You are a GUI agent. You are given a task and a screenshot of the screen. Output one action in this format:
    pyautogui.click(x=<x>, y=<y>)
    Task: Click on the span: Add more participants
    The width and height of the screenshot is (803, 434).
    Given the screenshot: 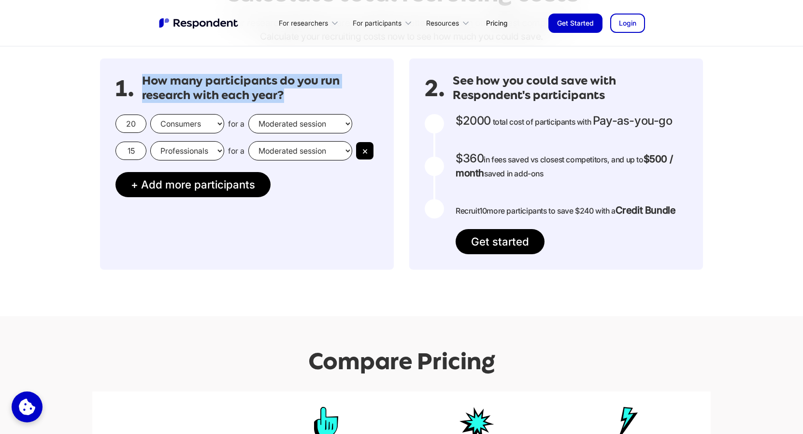 What is the action you would take?
    pyautogui.click(x=198, y=184)
    